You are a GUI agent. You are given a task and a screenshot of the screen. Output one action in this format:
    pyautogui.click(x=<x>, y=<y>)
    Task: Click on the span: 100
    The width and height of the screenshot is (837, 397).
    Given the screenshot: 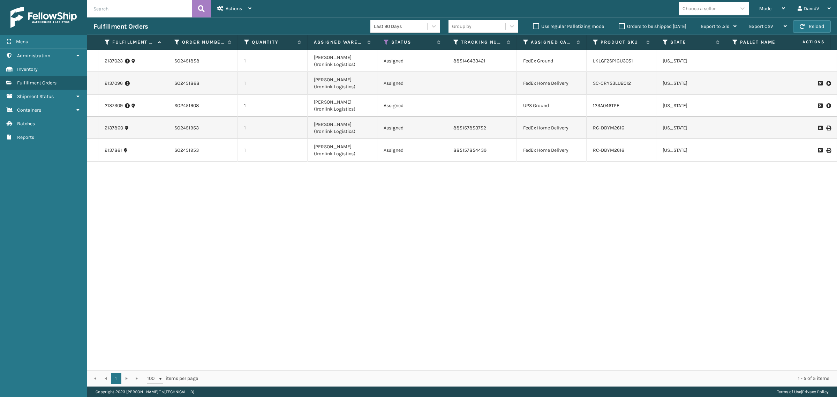 What is the action you would take?
    pyautogui.click(x=152, y=378)
    